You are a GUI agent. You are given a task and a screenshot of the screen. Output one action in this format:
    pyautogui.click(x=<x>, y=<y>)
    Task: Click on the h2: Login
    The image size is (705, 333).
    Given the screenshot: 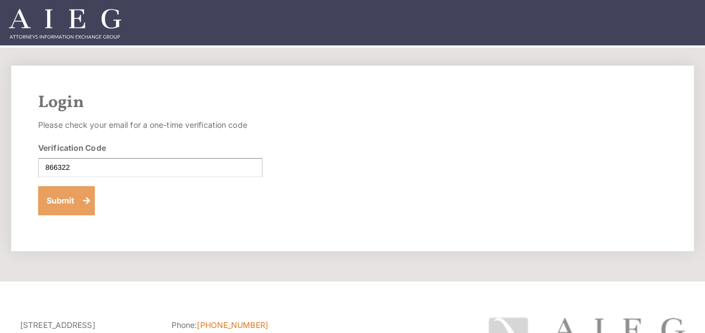 What is the action you would take?
    pyautogui.click(x=352, y=103)
    